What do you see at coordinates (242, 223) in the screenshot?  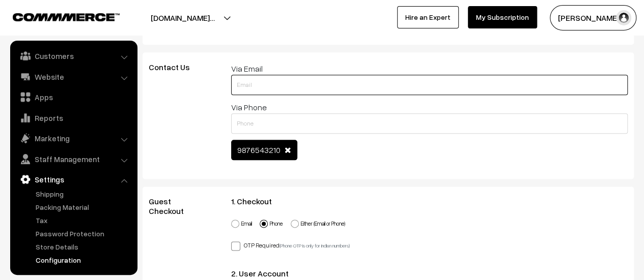 I see `label: Email` at bounding box center [242, 223].